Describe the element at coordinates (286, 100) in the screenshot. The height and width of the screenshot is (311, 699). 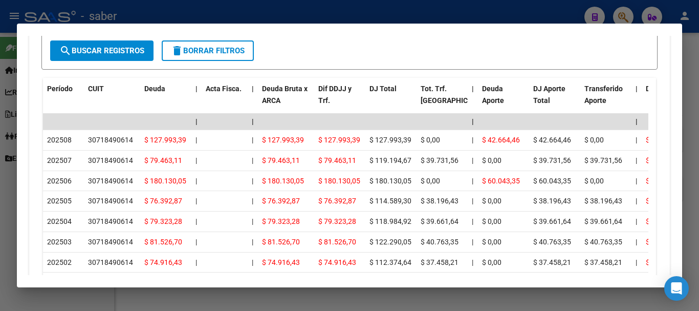
I see `datatable-header-cell: Deuda Bruta x ARCA` at that location.